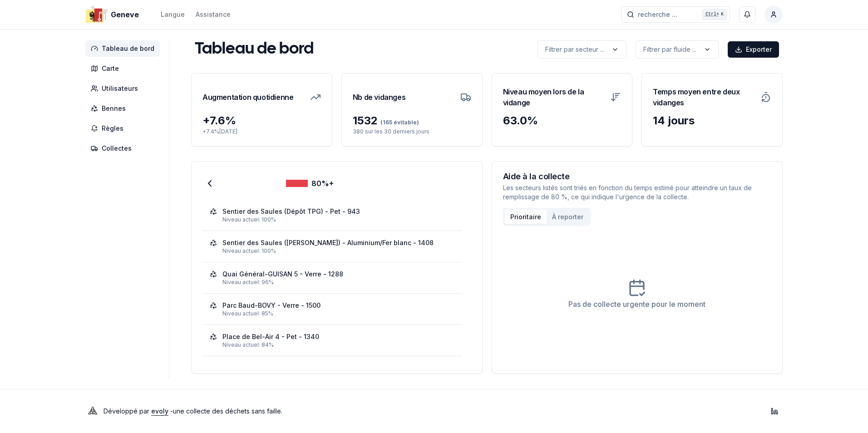 The image size is (868, 433). What do you see at coordinates (309, 183) in the screenshot?
I see `div: 80%+` at bounding box center [309, 183].